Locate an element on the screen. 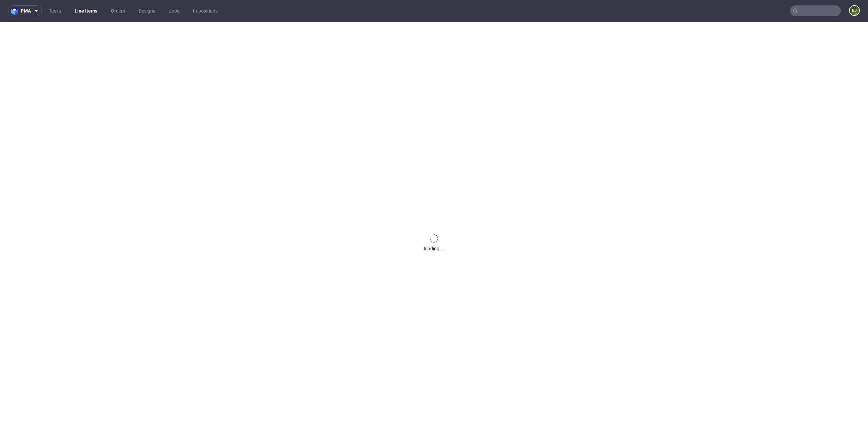 The width and height of the screenshot is (868, 443). a: Line Items is located at coordinates (86, 11).